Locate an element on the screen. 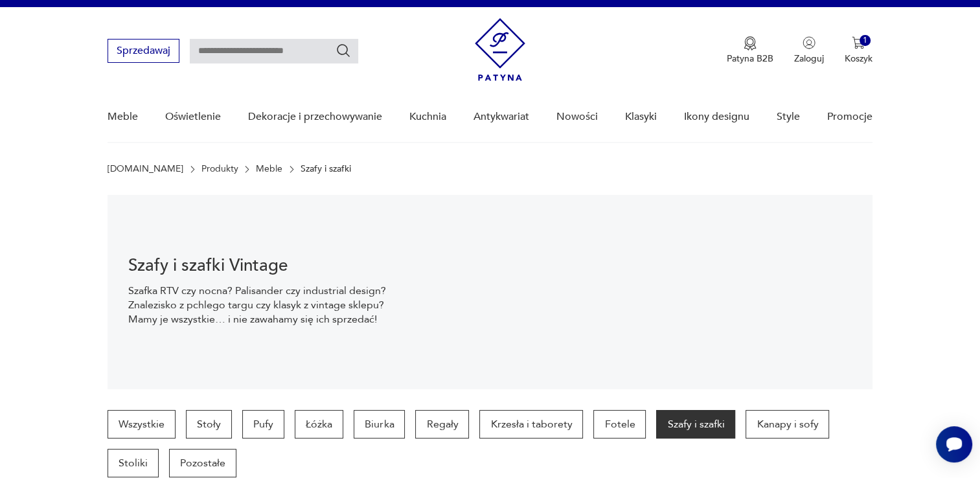 The height and width of the screenshot is (478, 980). a: Stoliki is located at coordinates (133, 463).